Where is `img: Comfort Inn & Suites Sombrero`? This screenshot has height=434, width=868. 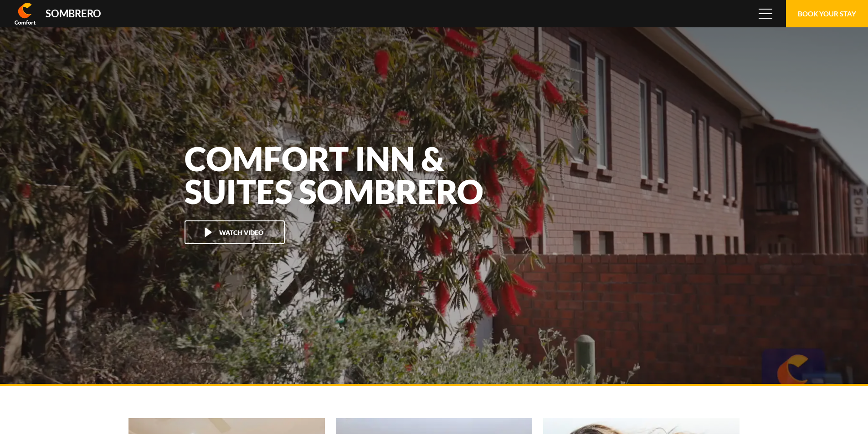 img: Comfort Inn & Suites Sombrero is located at coordinates (25, 14).